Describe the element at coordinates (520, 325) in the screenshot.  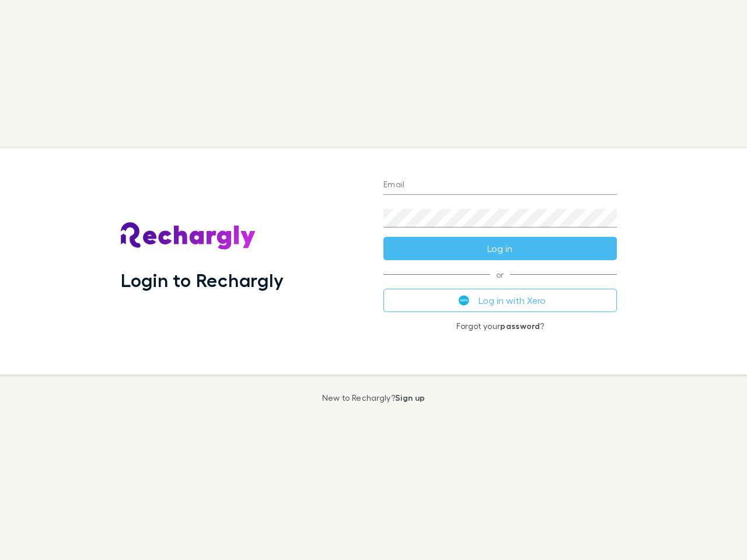
I see `a: password` at that location.